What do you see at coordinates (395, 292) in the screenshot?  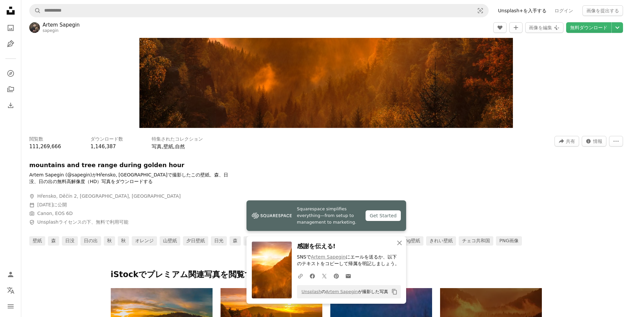 I see `button: クリップボードにコピーする` at bounding box center [395, 292].